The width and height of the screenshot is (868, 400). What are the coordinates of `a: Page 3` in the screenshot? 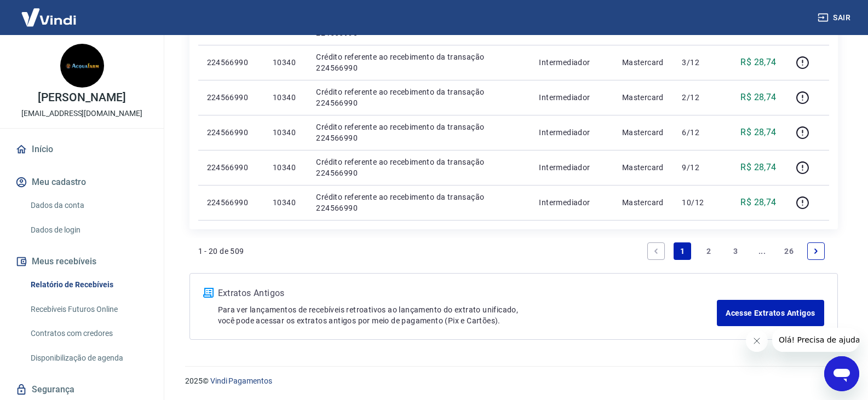 It's located at (735, 251).